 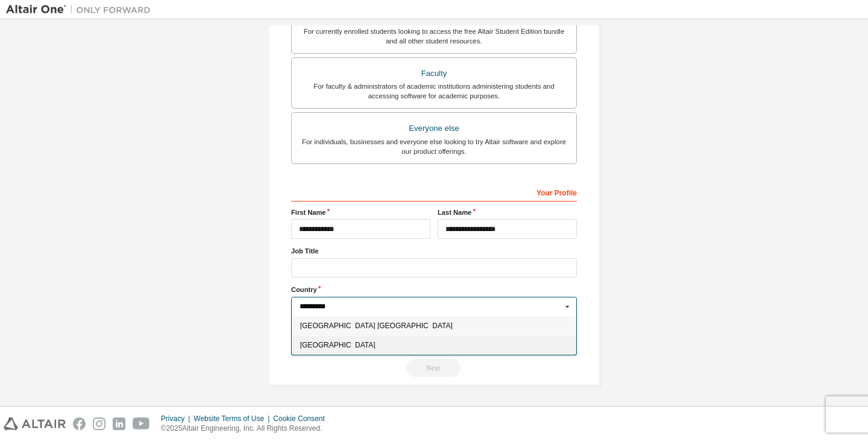 What do you see at coordinates (434, 129) in the screenshot?
I see `div: Everyone else` at bounding box center [434, 129].